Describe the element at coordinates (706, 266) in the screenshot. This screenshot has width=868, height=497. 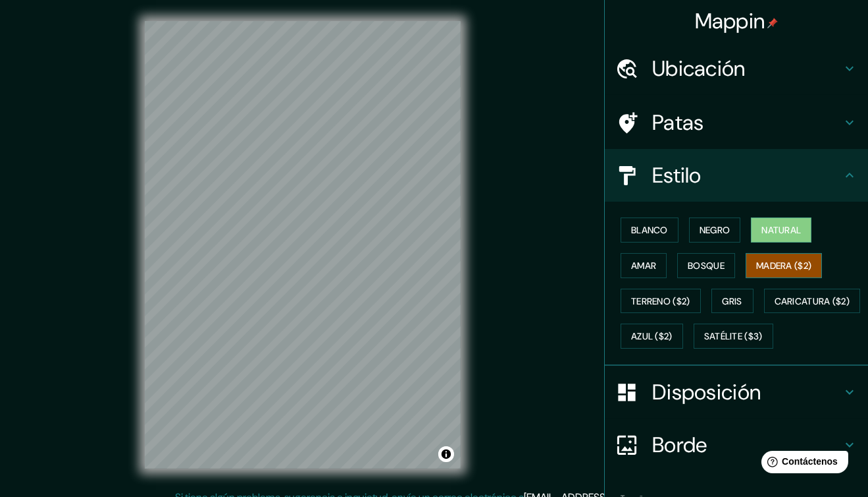
I see `font: Bosque` at that location.